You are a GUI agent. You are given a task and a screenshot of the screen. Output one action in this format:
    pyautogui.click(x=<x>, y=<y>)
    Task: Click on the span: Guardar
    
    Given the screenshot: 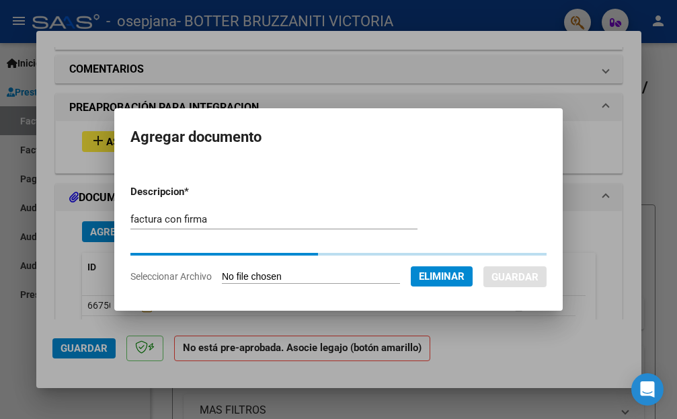 What is the action you would take?
    pyautogui.click(x=515, y=277)
    